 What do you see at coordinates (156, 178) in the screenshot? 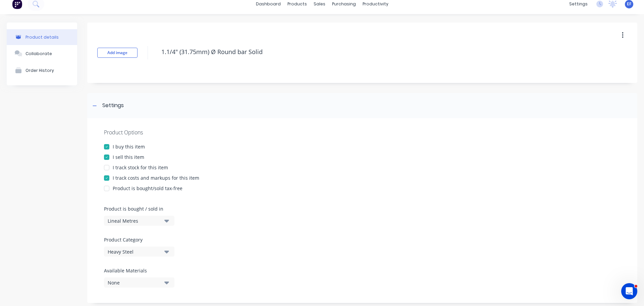
I see `div: I track costs and markups for this item` at bounding box center [156, 178].